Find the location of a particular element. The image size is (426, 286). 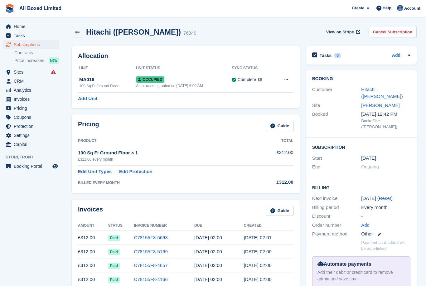

th: Created is located at coordinates (269, 226).